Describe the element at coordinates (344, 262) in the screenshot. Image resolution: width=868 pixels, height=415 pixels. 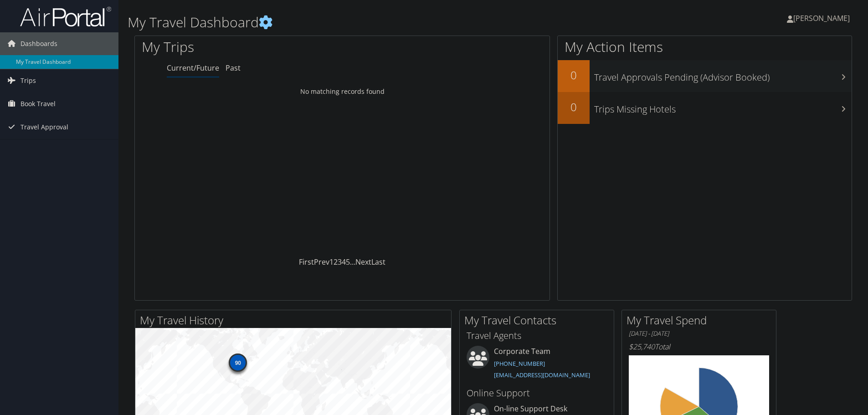
I see `a: 4` at that location.